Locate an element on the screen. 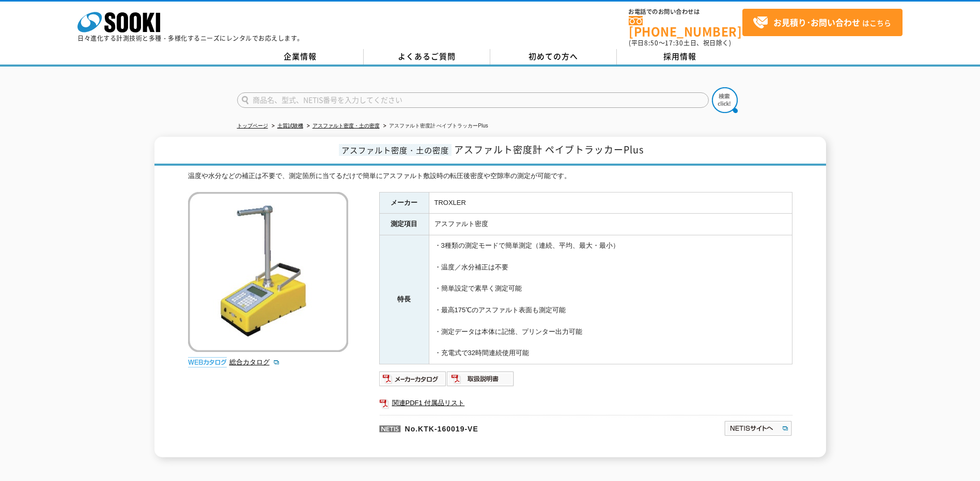 This screenshot has width=980, height=481. a: 初めての方へ is located at coordinates (553, 57).